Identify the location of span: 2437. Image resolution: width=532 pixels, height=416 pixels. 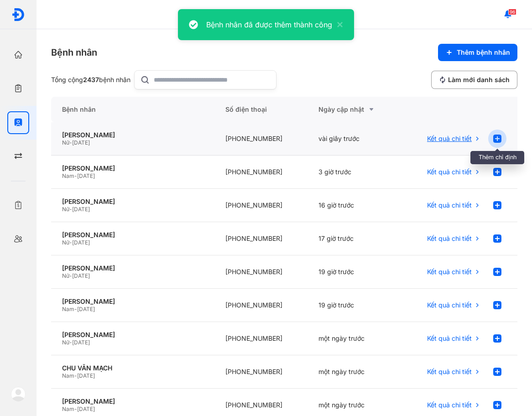
(91, 79).